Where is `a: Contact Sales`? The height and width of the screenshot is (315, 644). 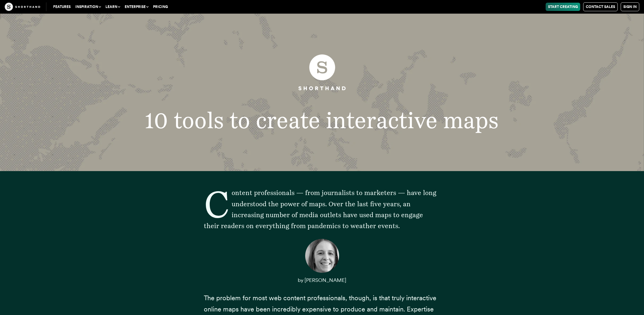 a: Contact Sales is located at coordinates (600, 7).